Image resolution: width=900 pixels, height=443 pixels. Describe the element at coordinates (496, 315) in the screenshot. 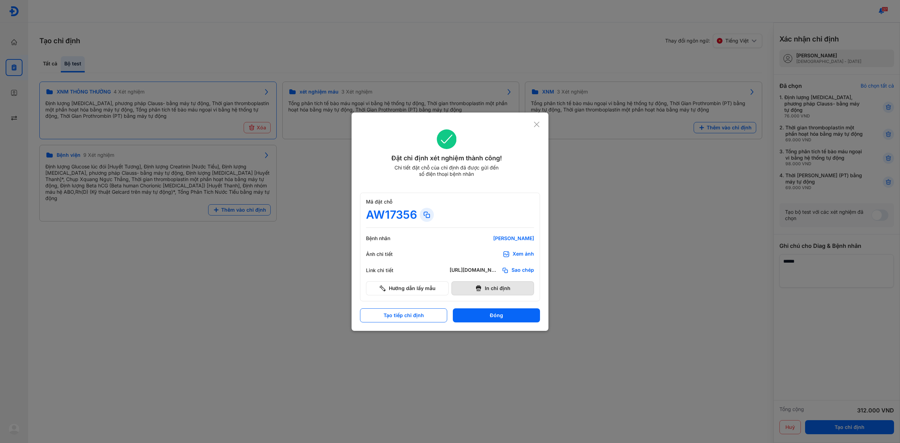

I see `button: Đóng` at that location.